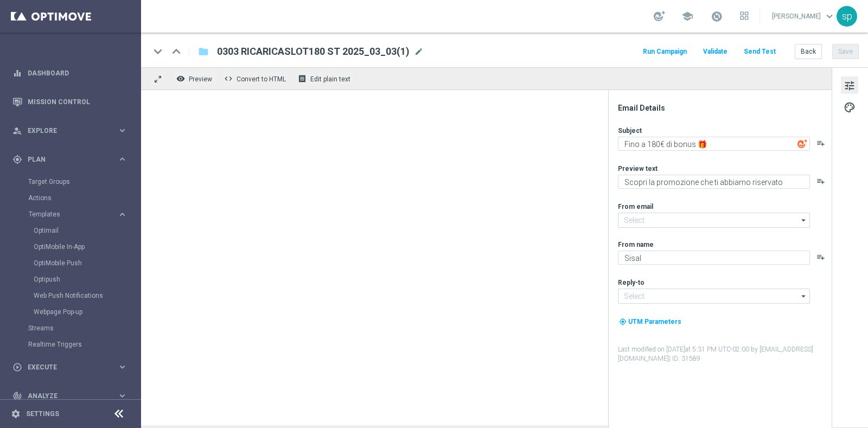  Describe the element at coordinates (70, 396) in the screenshot. I see `div: track_changes Analyze keyboard_arrow_right` at that location.